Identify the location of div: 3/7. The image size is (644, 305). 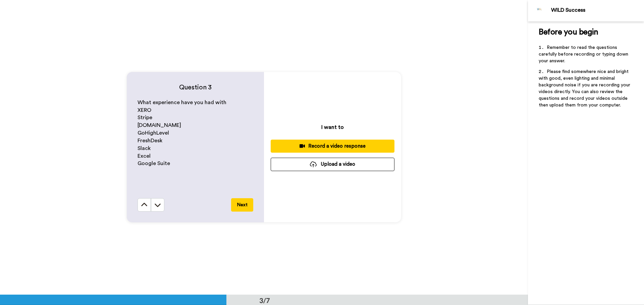
(265, 300).